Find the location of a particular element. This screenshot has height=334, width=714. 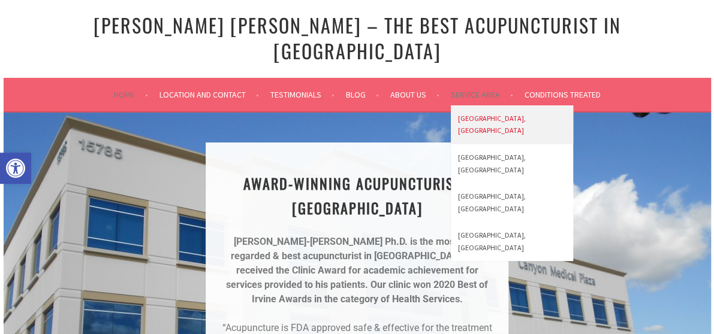

a: About Us is located at coordinates (415, 95).